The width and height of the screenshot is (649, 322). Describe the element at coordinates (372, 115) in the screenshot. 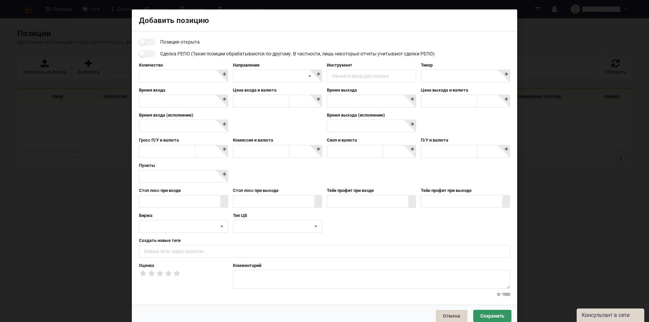

I see `label: Время выхода (исполнение)` at that location.